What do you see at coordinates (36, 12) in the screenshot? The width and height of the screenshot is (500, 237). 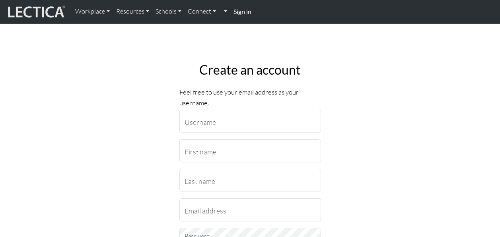 I see `img: lecticalive` at bounding box center [36, 12].